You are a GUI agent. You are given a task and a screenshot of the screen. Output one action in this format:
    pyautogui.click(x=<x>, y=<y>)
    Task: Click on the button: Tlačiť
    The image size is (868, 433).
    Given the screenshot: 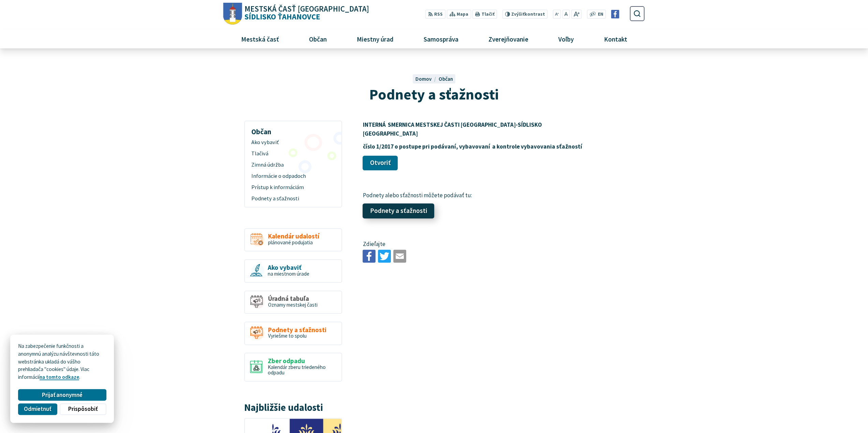 What is the action you would take?
    pyautogui.click(x=485, y=14)
    